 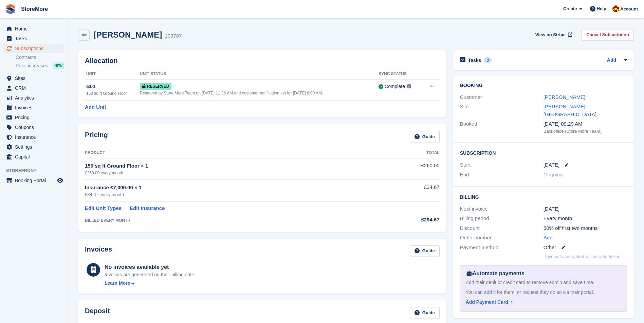 What do you see at coordinates (601, 9) in the screenshot?
I see `span: Help` at bounding box center [601, 9].